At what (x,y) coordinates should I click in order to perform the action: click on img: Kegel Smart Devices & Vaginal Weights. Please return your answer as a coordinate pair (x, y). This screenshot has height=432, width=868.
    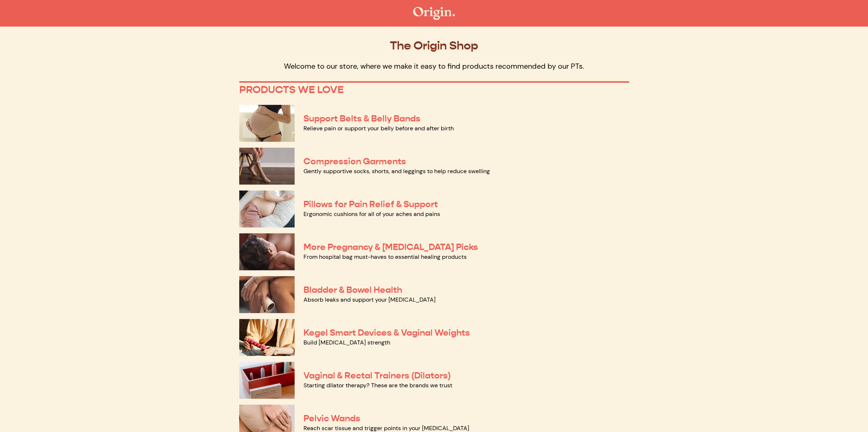
    Looking at the image, I should click on (267, 337).